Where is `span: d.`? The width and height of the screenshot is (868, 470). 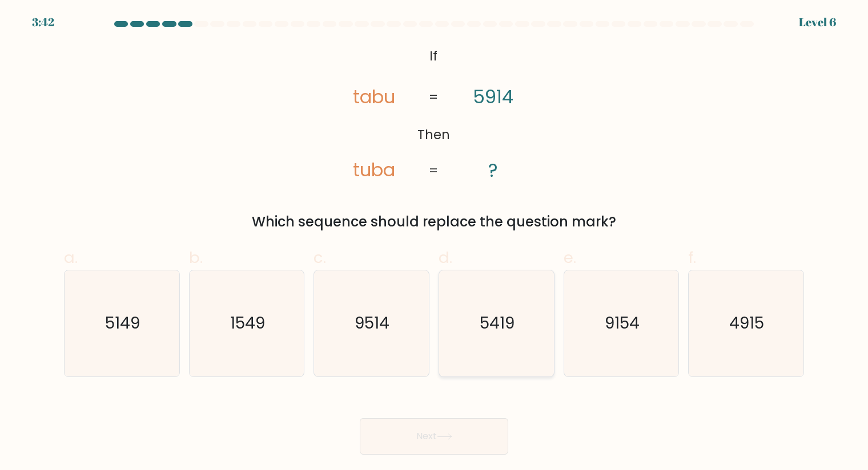 span: d. is located at coordinates (446, 258).